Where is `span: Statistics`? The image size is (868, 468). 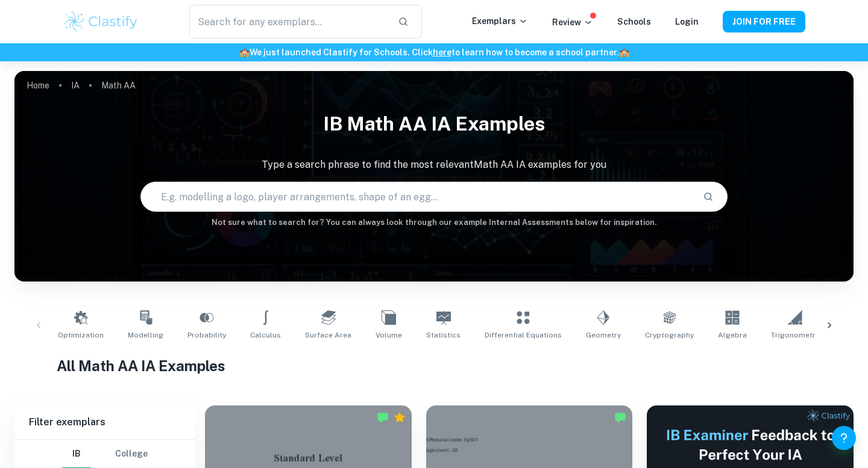
span: Statistics is located at coordinates (443, 335).